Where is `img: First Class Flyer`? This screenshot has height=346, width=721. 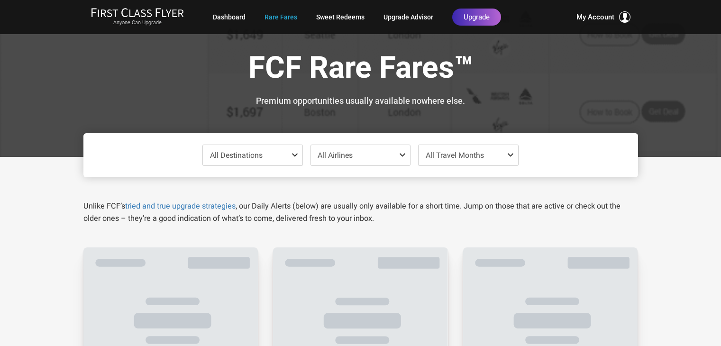
img: First Class Flyer is located at coordinates (137, 12).